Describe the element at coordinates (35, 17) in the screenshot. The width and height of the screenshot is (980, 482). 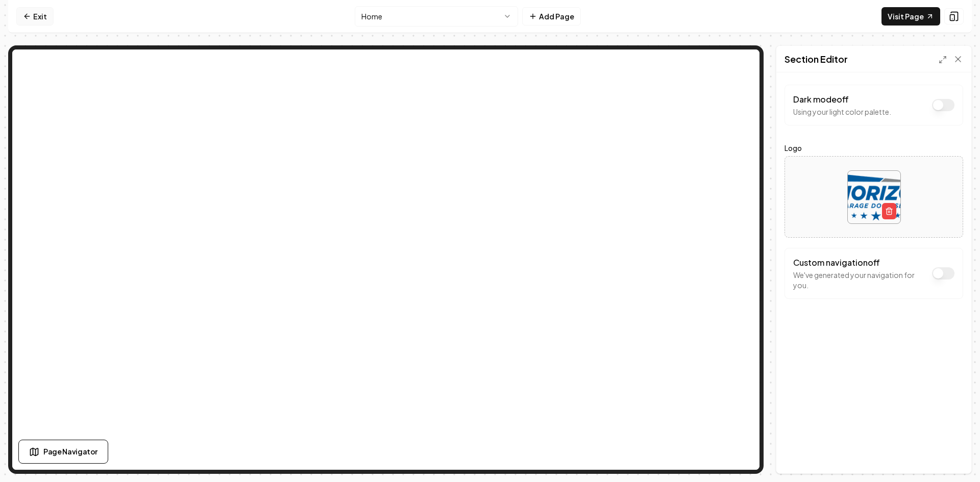
I see `a: Exit` at that location.